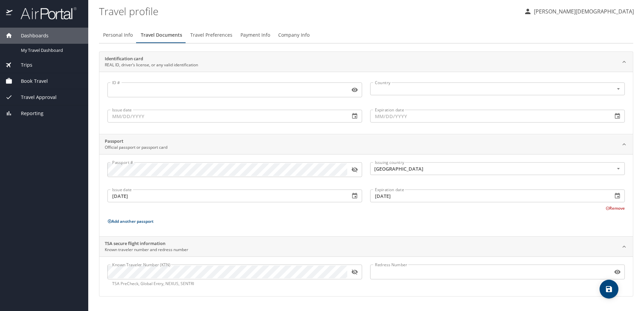  Describe the element at coordinates (28, 113) in the screenshot. I see `span: Reporting` at that location.